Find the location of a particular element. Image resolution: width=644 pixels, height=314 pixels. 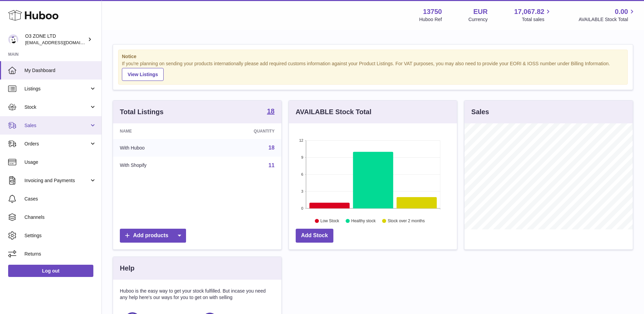

span: Settings is located at coordinates (60, 236).